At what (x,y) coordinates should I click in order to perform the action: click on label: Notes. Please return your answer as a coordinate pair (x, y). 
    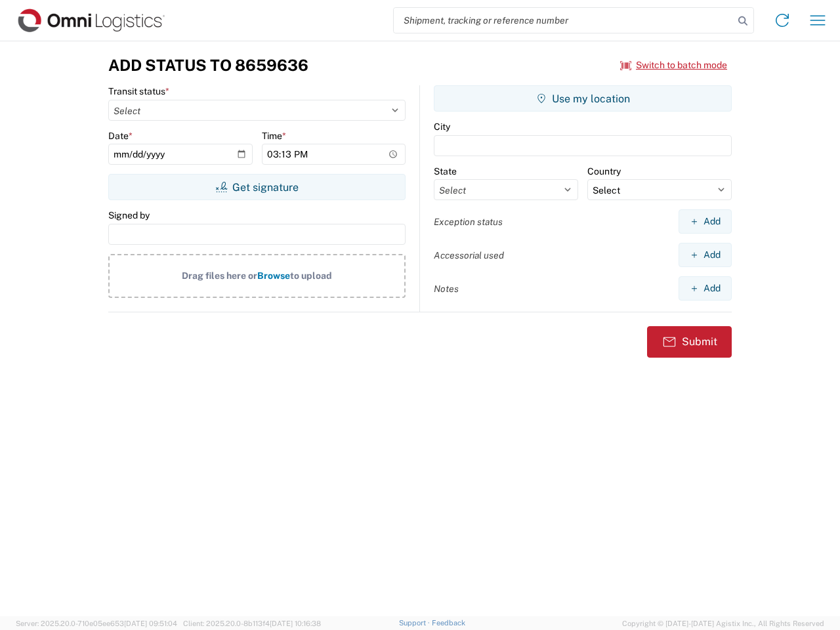
    Looking at the image, I should click on (447, 289).